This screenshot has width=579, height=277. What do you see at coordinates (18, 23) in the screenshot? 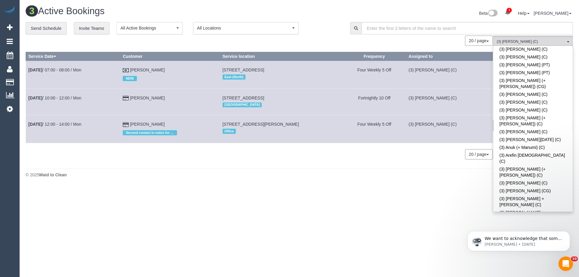
I see `img: Profile image for Ellie` at bounding box center [18, 23].